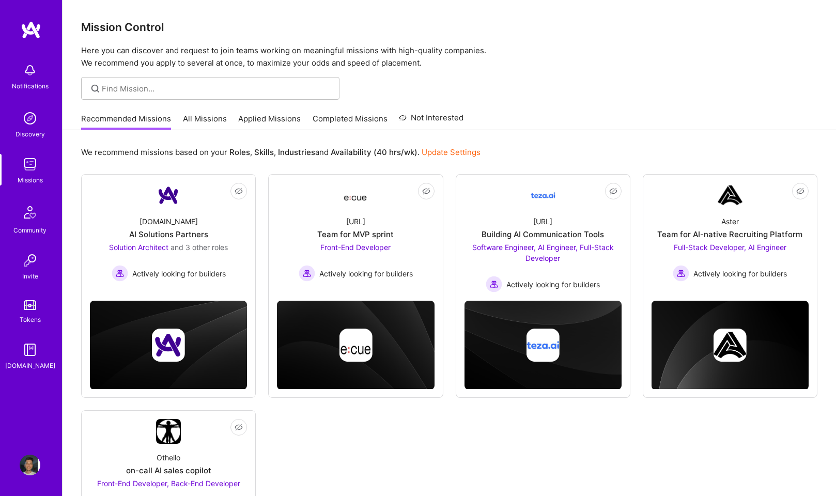 The height and width of the screenshot is (496, 836). I want to click on i: icon SearchGrey, so click(95, 88).